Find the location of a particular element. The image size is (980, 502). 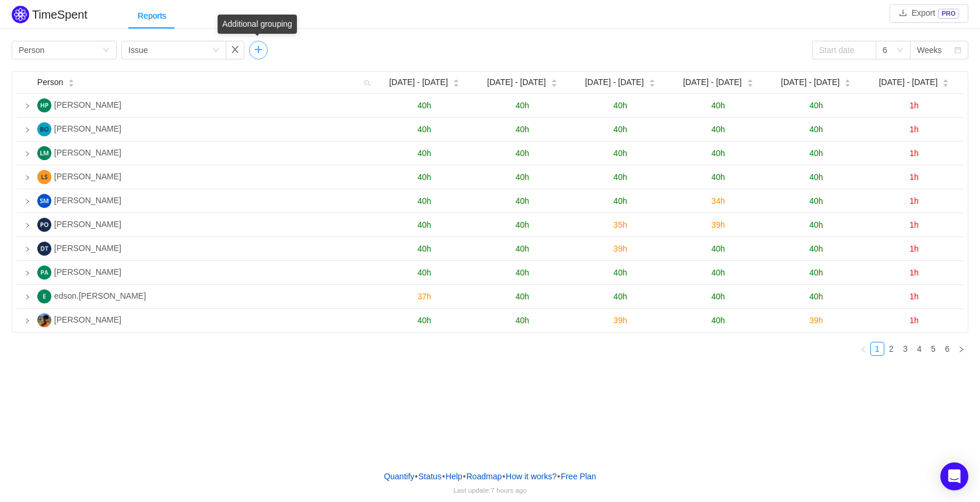

i: icon: calendar is located at coordinates (957, 50).